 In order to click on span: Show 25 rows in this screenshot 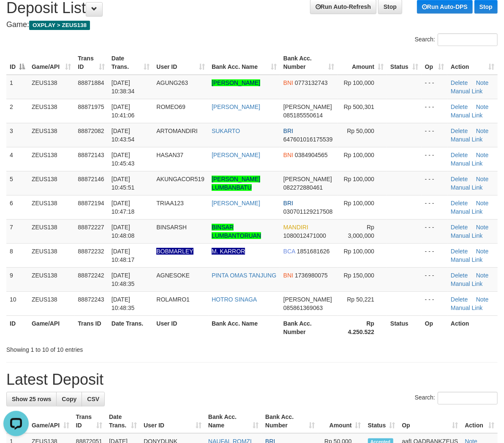, I will do `click(31, 399)`.